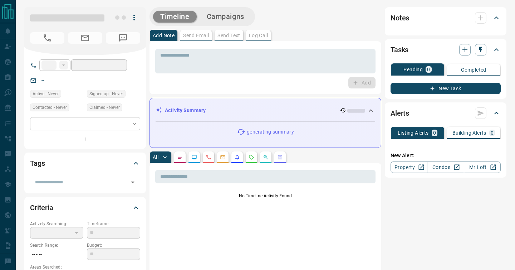 Image resolution: width=515 pixels, height=270 pixels. Describe the element at coordinates (252, 157) in the screenshot. I see `svg: Requests` at that location.